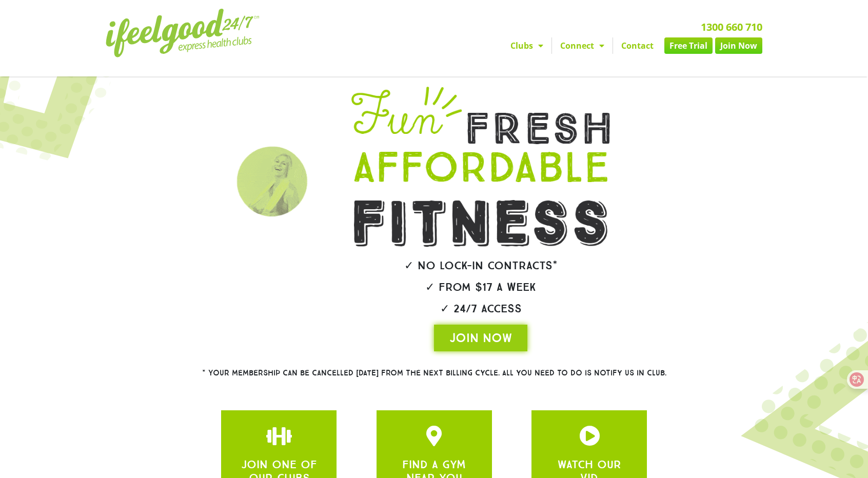 The image size is (868, 478). Describe the element at coordinates (481, 338) in the screenshot. I see `span: JOIN NOW` at that location.